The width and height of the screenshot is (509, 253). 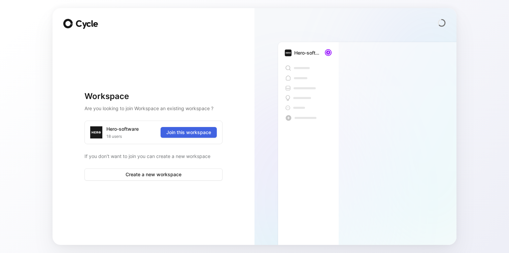 What do you see at coordinates (153, 96) in the screenshot?
I see `h1: Workspace` at bounding box center [153, 96].